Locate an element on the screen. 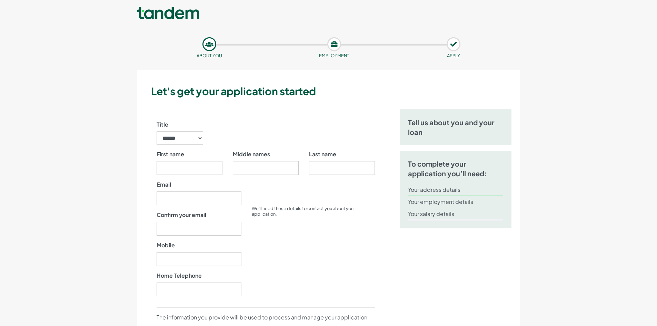 Image resolution: width=657 pixels, height=326 pixels. label: Email is located at coordinates (164, 185).